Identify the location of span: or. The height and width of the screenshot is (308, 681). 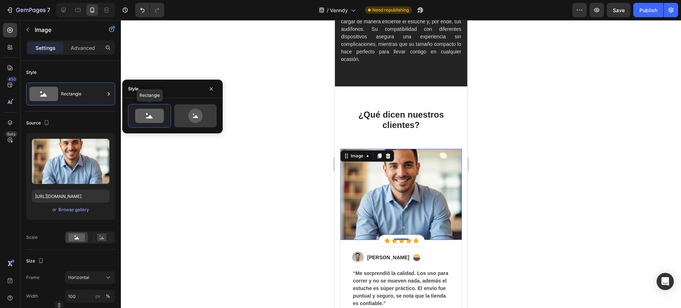
(54, 210).